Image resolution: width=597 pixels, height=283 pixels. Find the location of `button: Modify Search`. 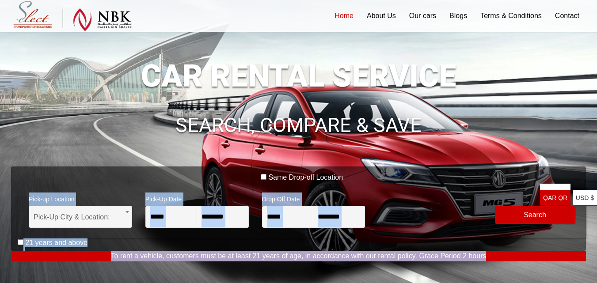

button: Modify Search is located at coordinates (535, 215).